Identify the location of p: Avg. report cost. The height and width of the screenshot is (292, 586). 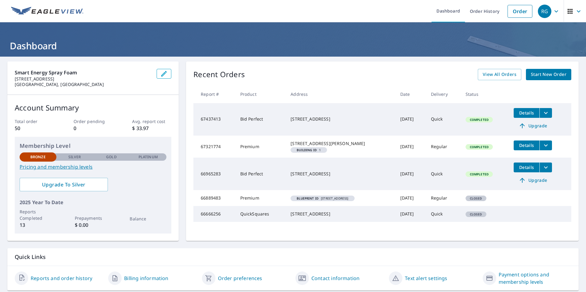
(152, 121).